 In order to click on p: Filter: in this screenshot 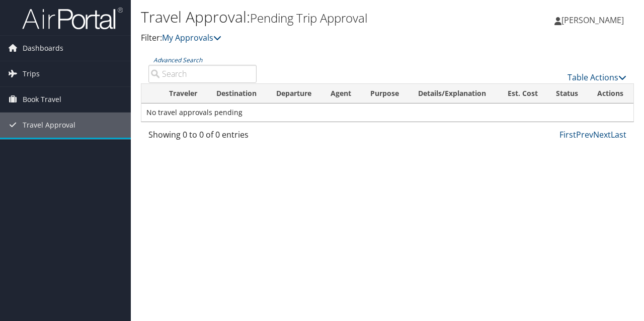, I will do `click(305, 38)`.